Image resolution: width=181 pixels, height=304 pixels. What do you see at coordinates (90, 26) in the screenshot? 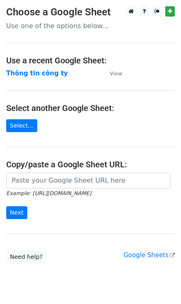
I see `p: Use one of the options below...` at bounding box center [90, 26].